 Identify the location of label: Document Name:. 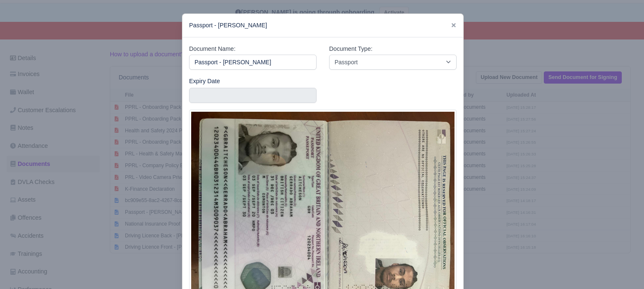
(212, 49).